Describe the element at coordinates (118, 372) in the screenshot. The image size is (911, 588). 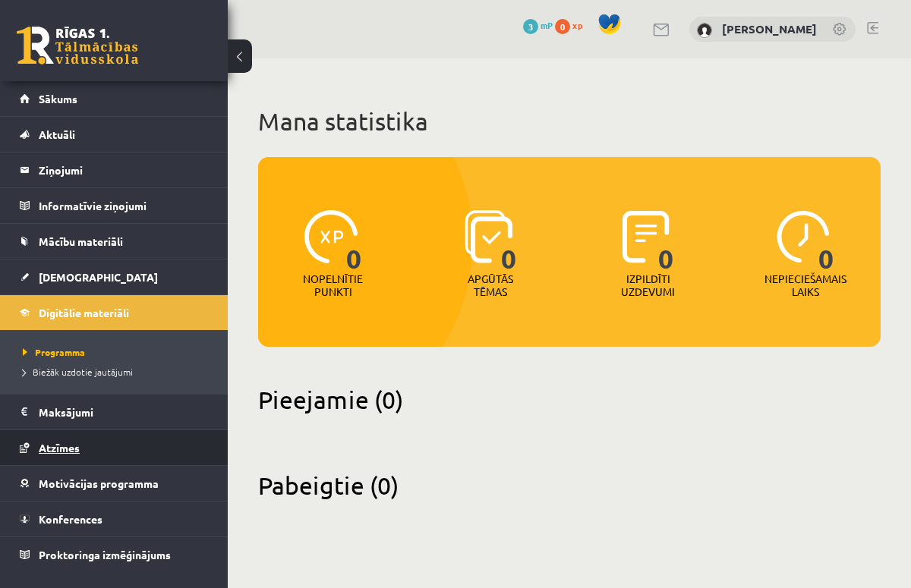
I see `a: Biežāk uzdotie jautājumi` at that location.